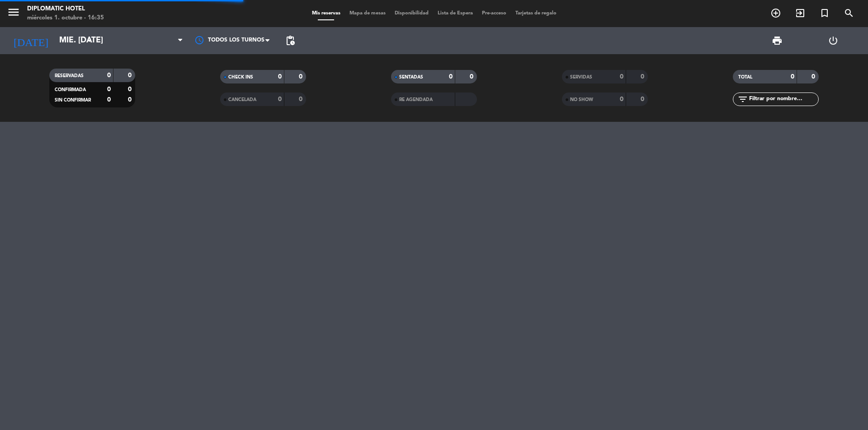  I want to click on i: exit_to_app, so click(800, 13).